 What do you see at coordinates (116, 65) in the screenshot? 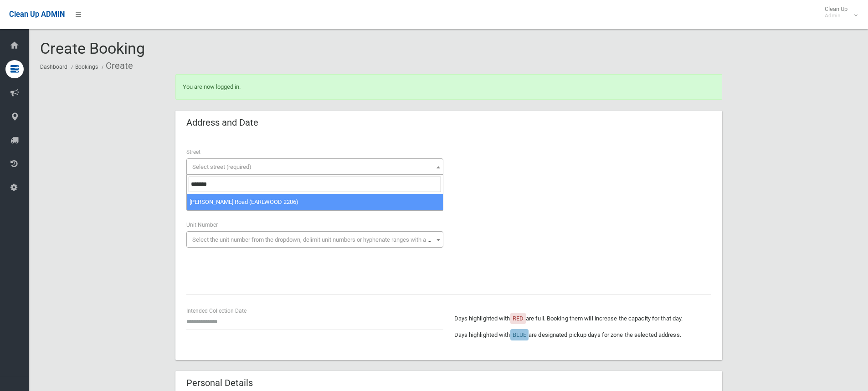
I see `li: Create` at bounding box center [116, 65].